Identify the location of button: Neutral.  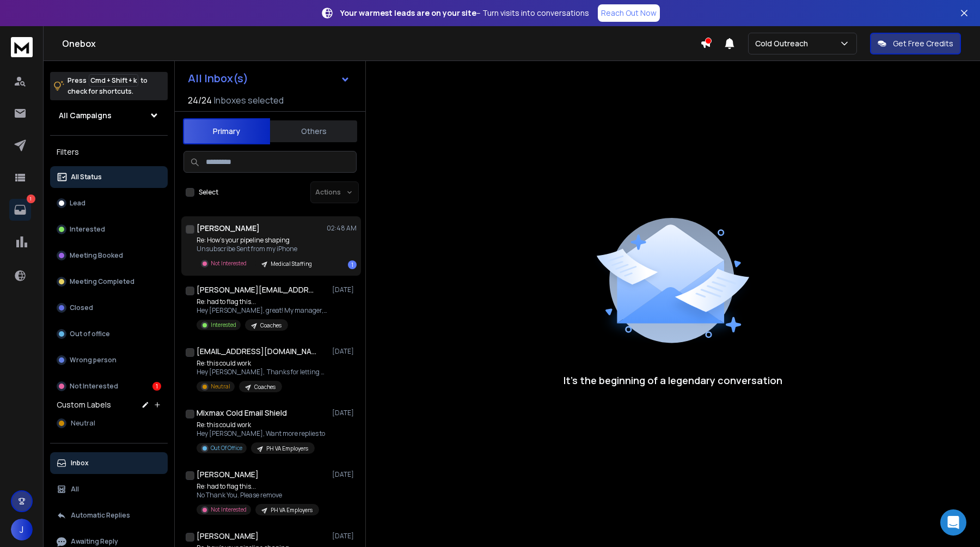
(109, 423).